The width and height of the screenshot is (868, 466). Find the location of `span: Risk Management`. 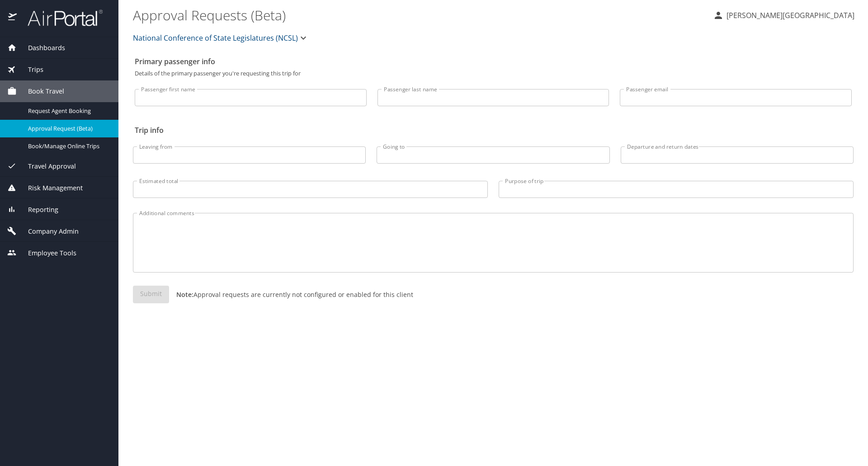

span: Risk Management is located at coordinates (50, 188).